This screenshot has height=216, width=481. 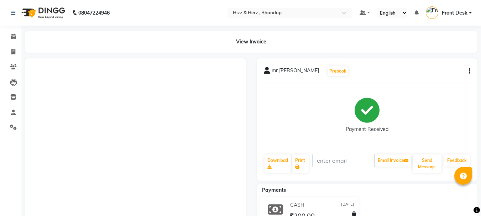 What do you see at coordinates (274, 190) in the screenshot?
I see `span: Payments` at bounding box center [274, 190].